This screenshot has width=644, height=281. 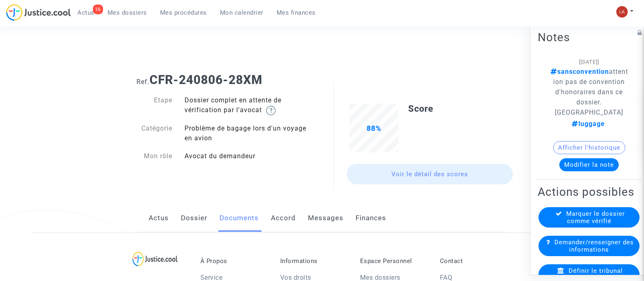 I want to click on button: Modifier la note, so click(x=589, y=165).